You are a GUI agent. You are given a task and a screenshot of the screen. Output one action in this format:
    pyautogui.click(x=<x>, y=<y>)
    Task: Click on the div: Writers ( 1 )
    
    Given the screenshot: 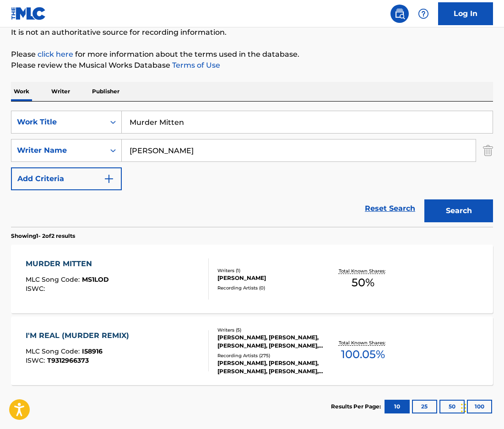 What is the action you would take?
    pyautogui.click(x=270, y=270)
    